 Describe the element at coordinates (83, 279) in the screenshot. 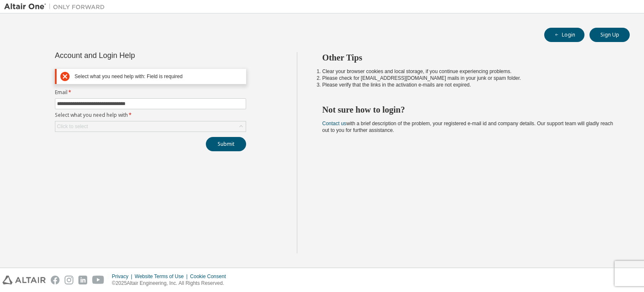

I see `img: linkedin.svg` at that location.